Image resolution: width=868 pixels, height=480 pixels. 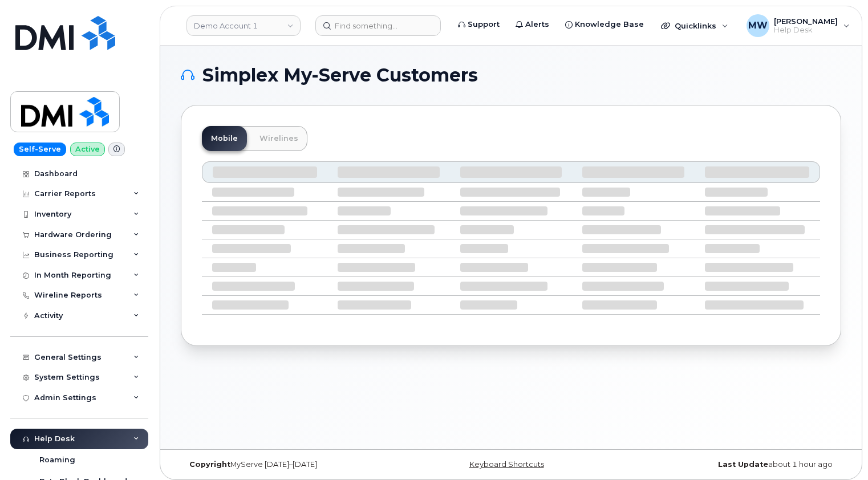 What do you see at coordinates (225, 139) in the screenshot?
I see `a: Mobile` at bounding box center [225, 139].